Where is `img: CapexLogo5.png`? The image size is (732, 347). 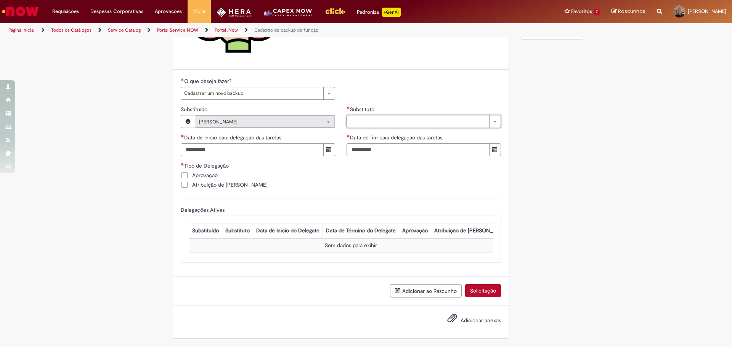 img: CapexLogo5.png is located at coordinates (288, 15).